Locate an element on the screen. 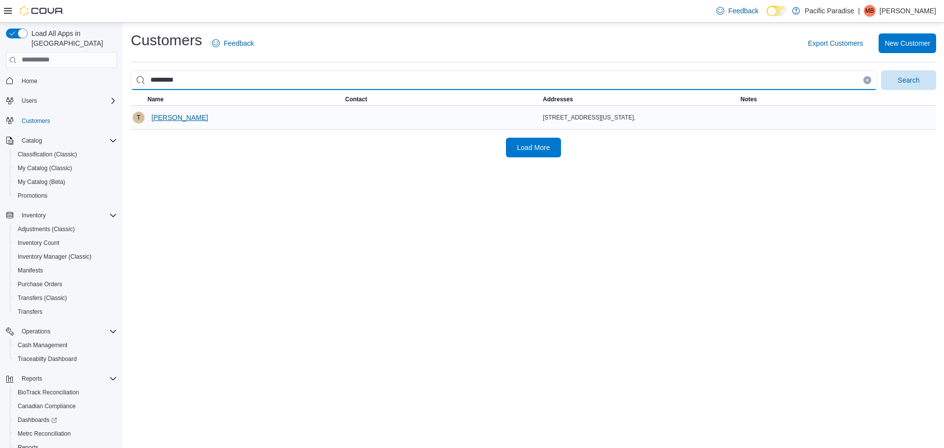 The height and width of the screenshot is (448, 944). span: Inventory is located at coordinates (67, 215).